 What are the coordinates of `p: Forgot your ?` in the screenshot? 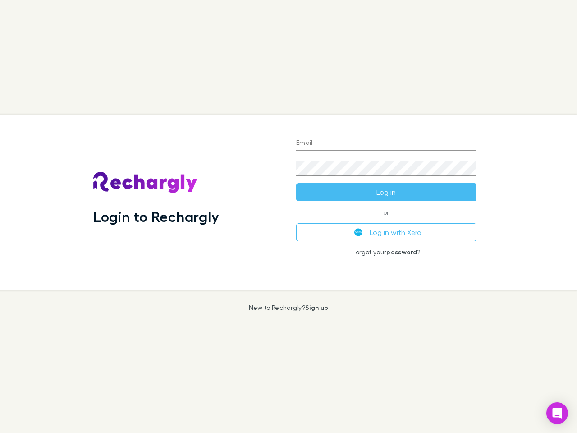 It's located at (386, 252).